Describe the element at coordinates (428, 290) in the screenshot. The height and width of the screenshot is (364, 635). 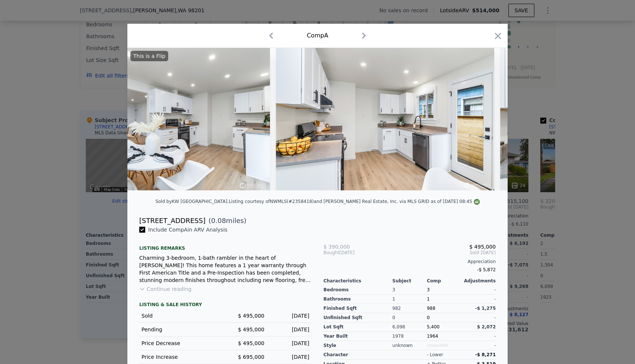
I see `span: 3` at that location.